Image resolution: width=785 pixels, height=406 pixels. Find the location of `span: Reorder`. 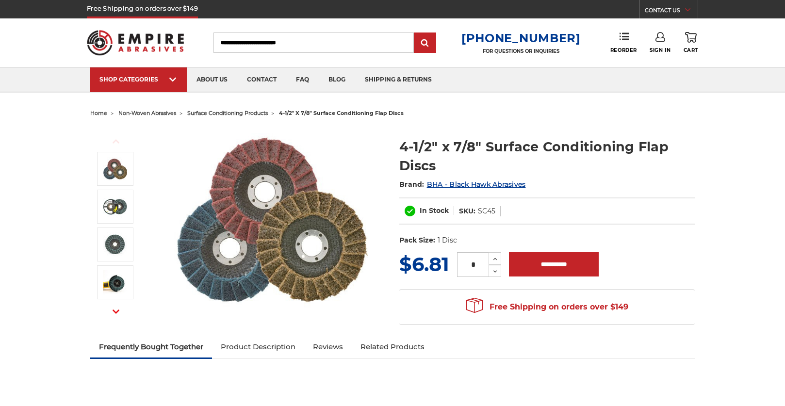

span: Reorder is located at coordinates (624, 50).